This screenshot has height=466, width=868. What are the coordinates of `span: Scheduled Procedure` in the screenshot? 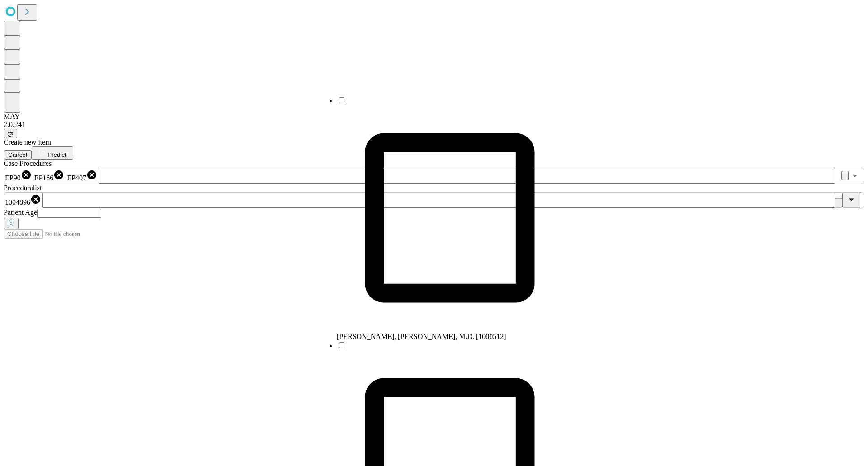 It's located at (28, 163).